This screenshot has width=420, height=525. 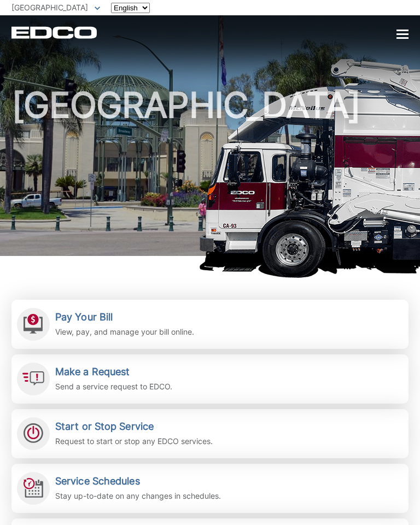 What do you see at coordinates (114, 387) in the screenshot?
I see `p: Send a service request to EDCO.` at bounding box center [114, 387].